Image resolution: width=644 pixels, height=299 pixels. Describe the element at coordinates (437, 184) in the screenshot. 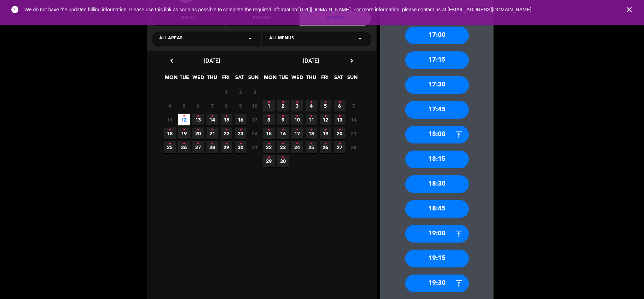

I see `div: 18:30` at that location.